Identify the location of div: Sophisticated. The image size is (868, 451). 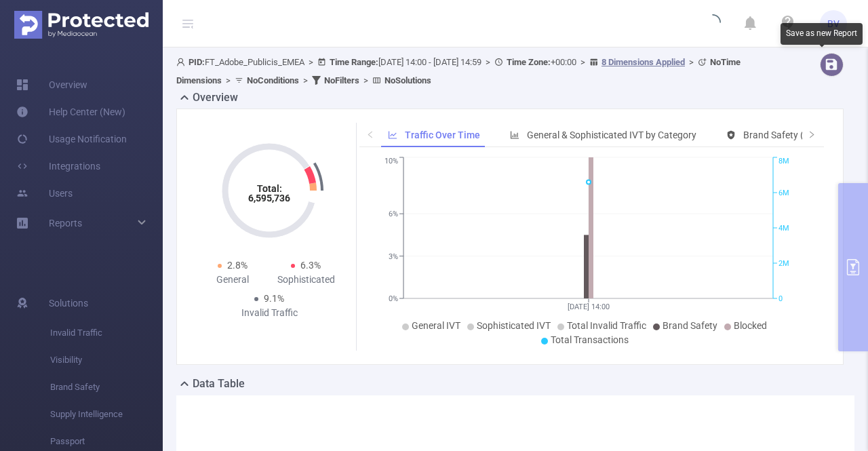
(306, 280).